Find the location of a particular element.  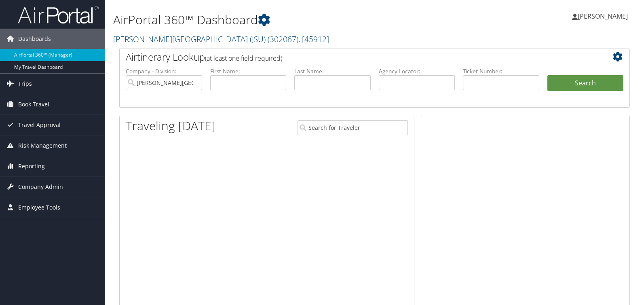

span: Company Admin is located at coordinates (40, 187).